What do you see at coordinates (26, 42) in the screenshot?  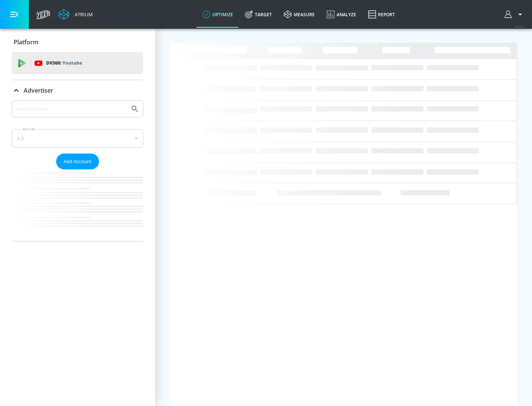 I see `p: Platform` at bounding box center [26, 42].